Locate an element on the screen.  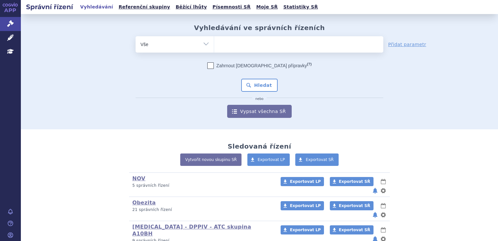
h2: Vyhledávání ve správních řízeních is located at coordinates (260, 28).